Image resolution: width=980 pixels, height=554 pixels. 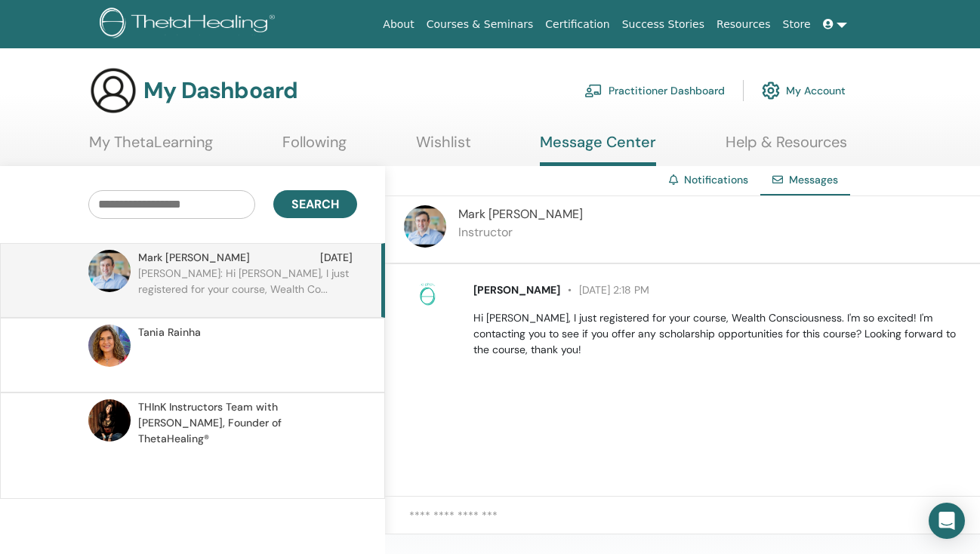 I want to click on a: Wishlist, so click(x=443, y=147).